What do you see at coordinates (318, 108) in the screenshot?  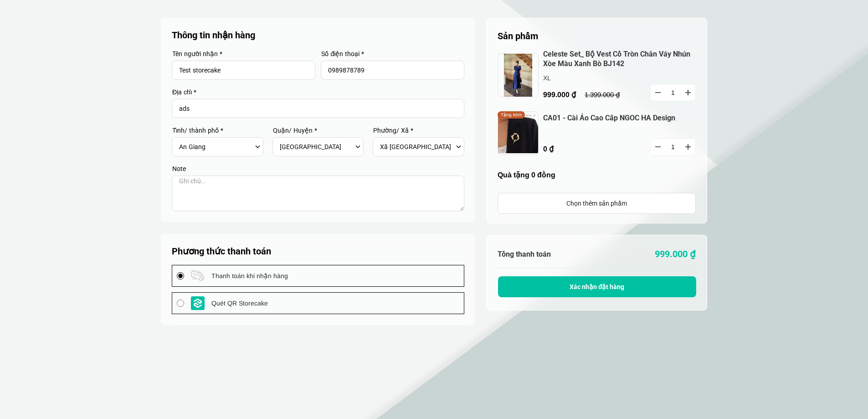 I see `input: Input address with auto completion` at bounding box center [318, 108].